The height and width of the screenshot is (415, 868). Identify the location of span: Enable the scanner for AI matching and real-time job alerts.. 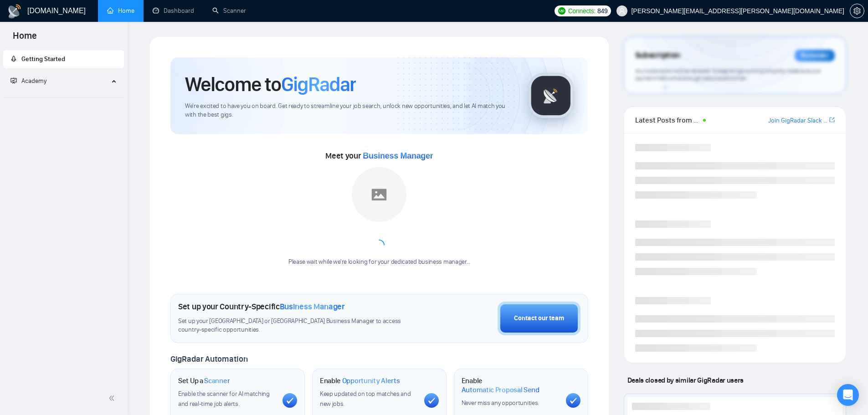
(224, 399).